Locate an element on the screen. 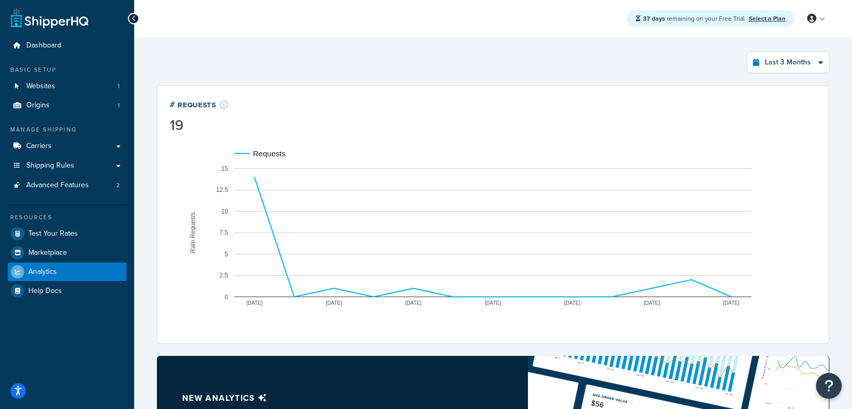 The image size is (852, 409). a: Marketplace is located at coordinates (67, 253).